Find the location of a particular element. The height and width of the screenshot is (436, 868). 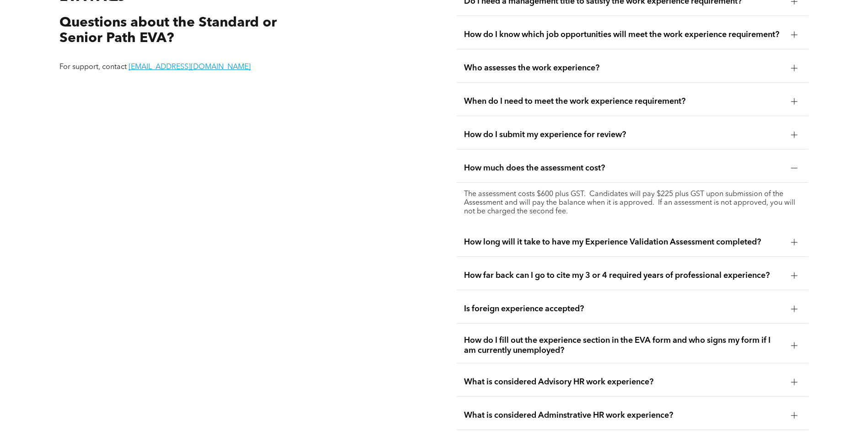

span: How long will it take to have my Experience Validation Assessment completed? is located at coordinates (624, 242).